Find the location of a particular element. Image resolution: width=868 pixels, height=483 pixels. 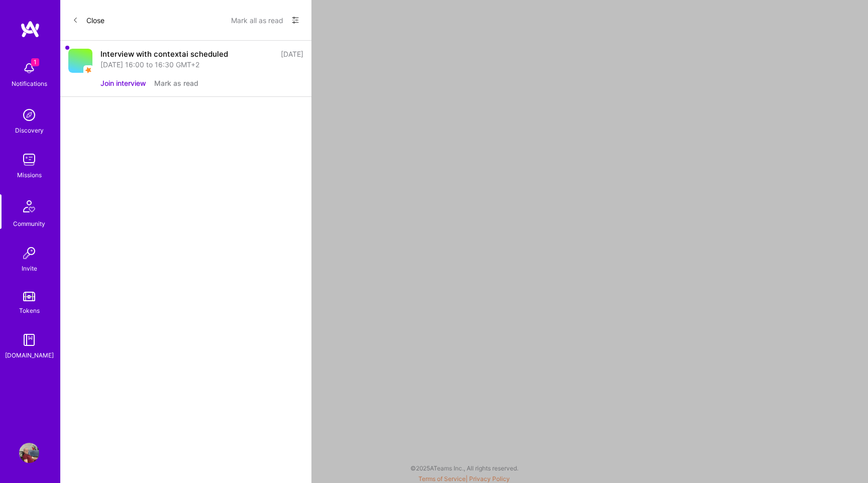

button: Join interview is located at coordinates (123, 83).